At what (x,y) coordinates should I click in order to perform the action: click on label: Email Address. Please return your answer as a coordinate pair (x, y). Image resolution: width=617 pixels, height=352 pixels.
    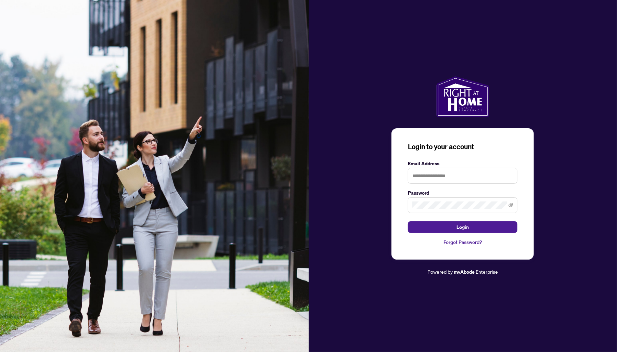
    Looking at the image, I should click on (463, 164).